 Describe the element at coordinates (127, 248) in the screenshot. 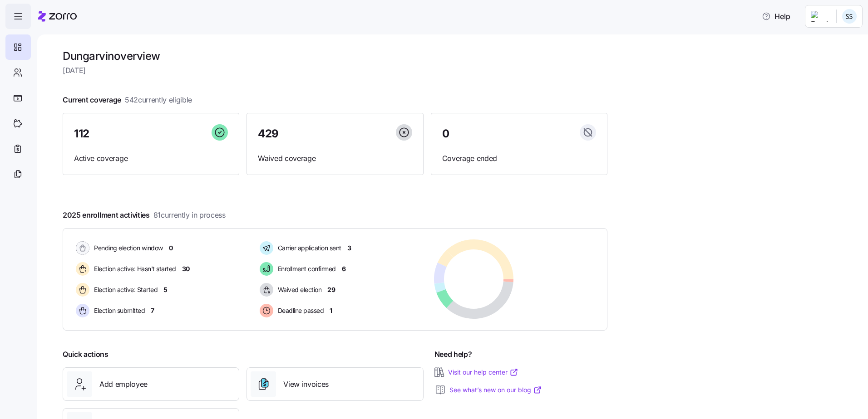

I see `span: Pending election window` at that location.